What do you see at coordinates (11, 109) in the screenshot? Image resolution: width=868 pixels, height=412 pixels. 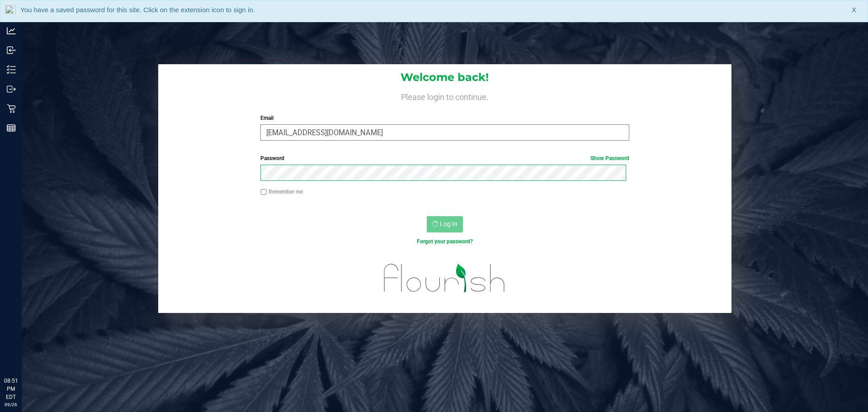 I see `inline-svg: Retail` at bounding box center [11, 109].